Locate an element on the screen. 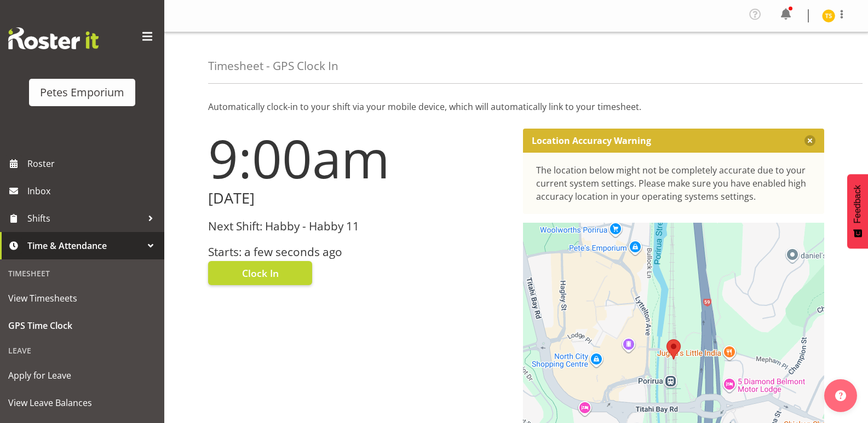 The width and height of the screenshot is (868, 423). a: Apply for Leave is located at coordinates (82, 376).